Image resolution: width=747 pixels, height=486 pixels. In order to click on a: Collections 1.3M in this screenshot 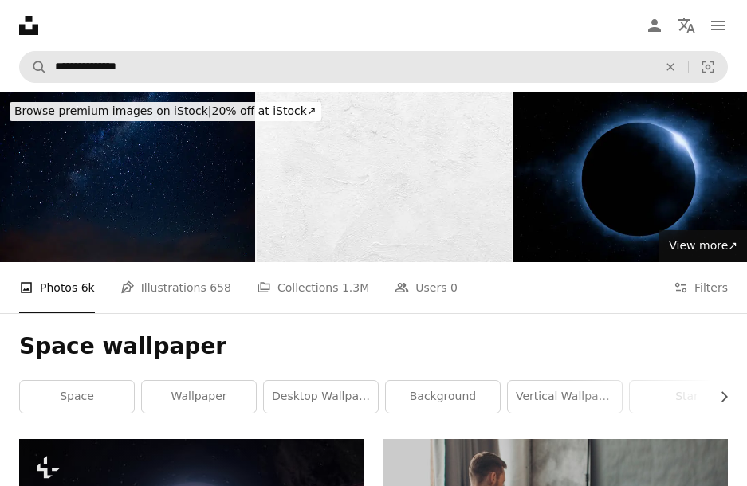, I will do `click(313, 288)`.